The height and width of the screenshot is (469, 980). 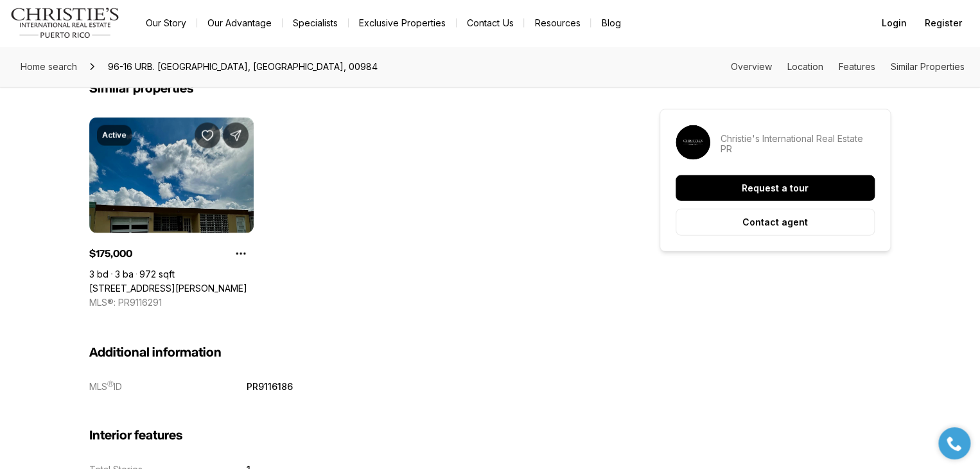 What do you see at coordinates (775, 189) in the screenshot?
I see `p: Request a tour` at bounding box center [775, 189].